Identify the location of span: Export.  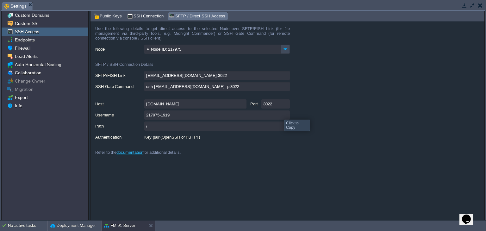
(21, 97).